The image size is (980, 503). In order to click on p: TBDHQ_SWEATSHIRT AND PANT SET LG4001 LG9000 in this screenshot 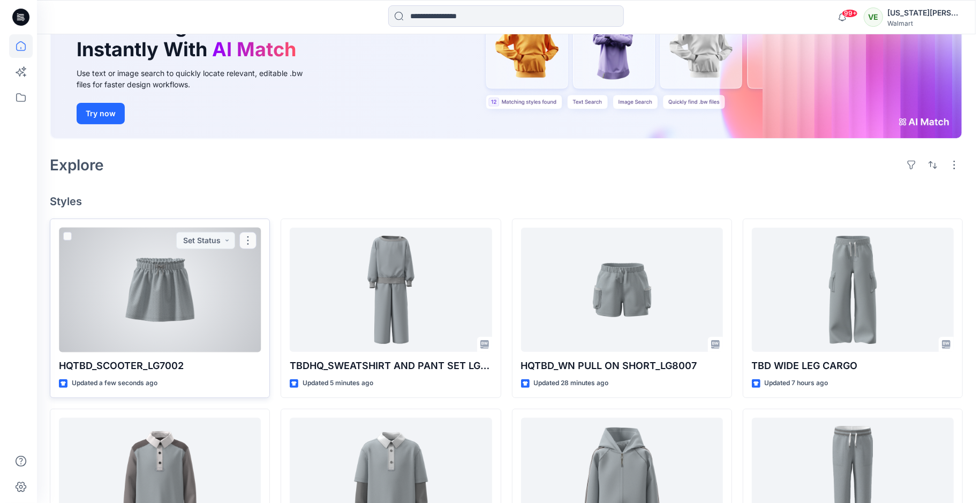, I will do `click(386, 366)`.